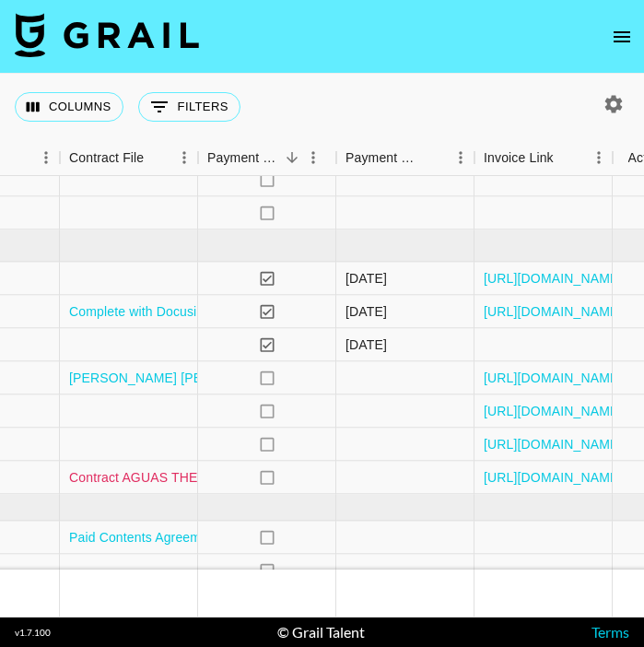 The height and width of the screenshot is (647, 644). What do you see at coordinates (622, 37) in the screenshot?
I see `button: open drawer` at bounding box center [622, 37].